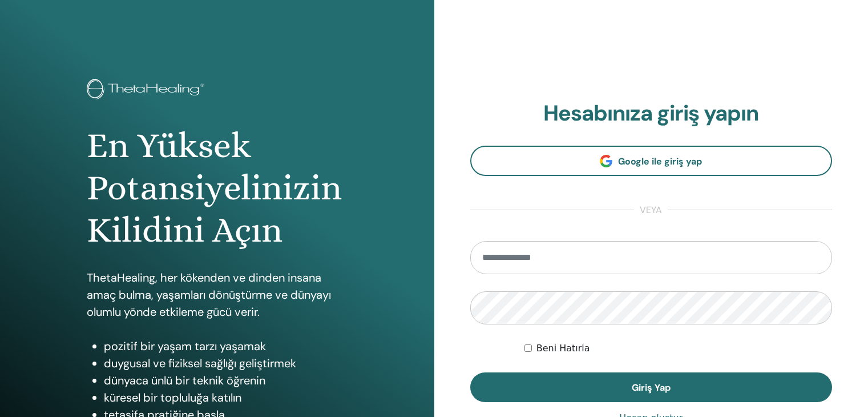 Image resolution: width=868 pixels, height=417 pixels. Describe the element at coordinates (217, 188) in the screenshot. I see `h1: En Yüksek Potansiyelinizin Kilidini Açın` at that location.